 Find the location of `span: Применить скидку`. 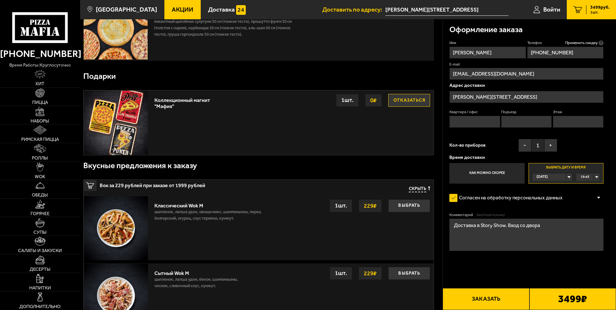

span: Применить скидку is located at coordinates (581, 43).